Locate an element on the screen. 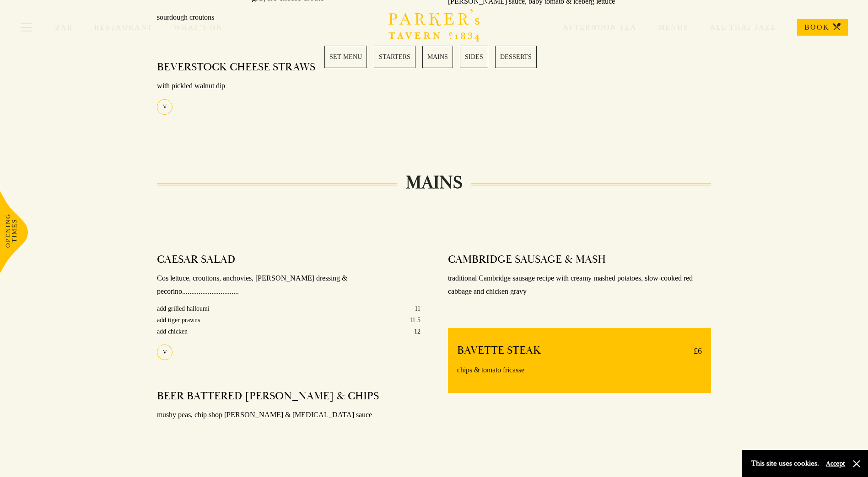 The image size is (868, 477). h4: BAVETTE STEAK is located at coordinates (499, 351).